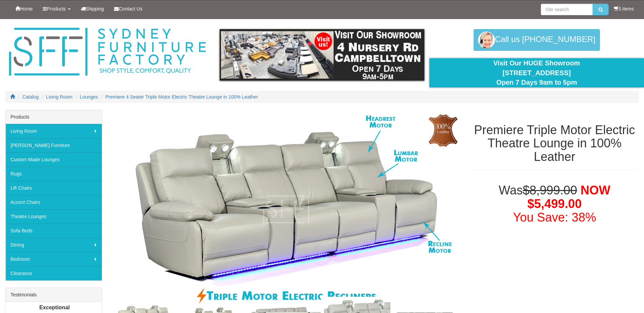  Describe the element at coordinates (554, 143) in the screenshot. I see `h1: Premiere Triple Motor Electric Theatre Lounge in 100% Leather` at that location.